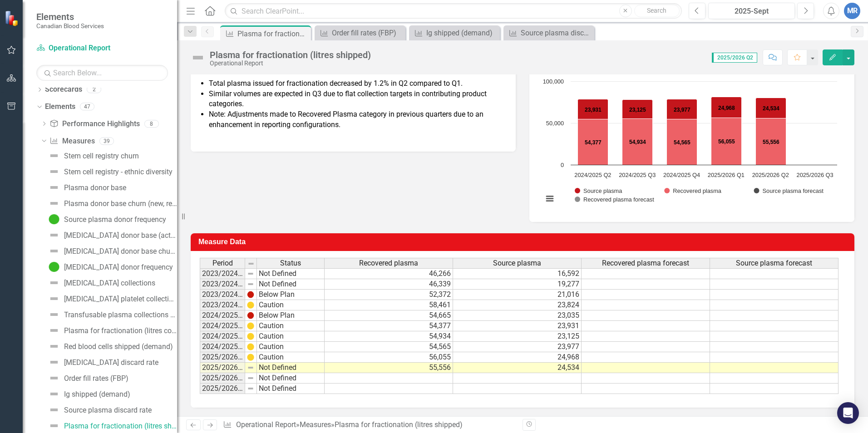 This screenshot has width=868, height=433. I want to click on a: Source plasma donor frequency, so click(106, 219).